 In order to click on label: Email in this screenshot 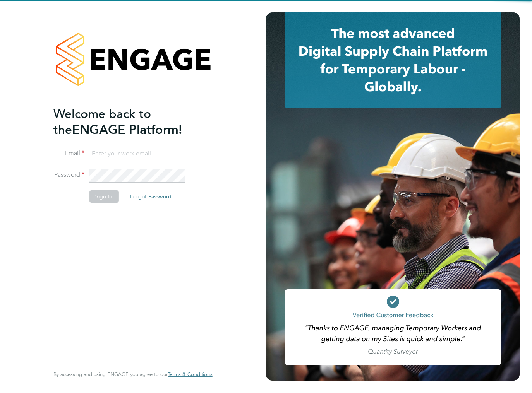, I will do `click(69, 153)`.